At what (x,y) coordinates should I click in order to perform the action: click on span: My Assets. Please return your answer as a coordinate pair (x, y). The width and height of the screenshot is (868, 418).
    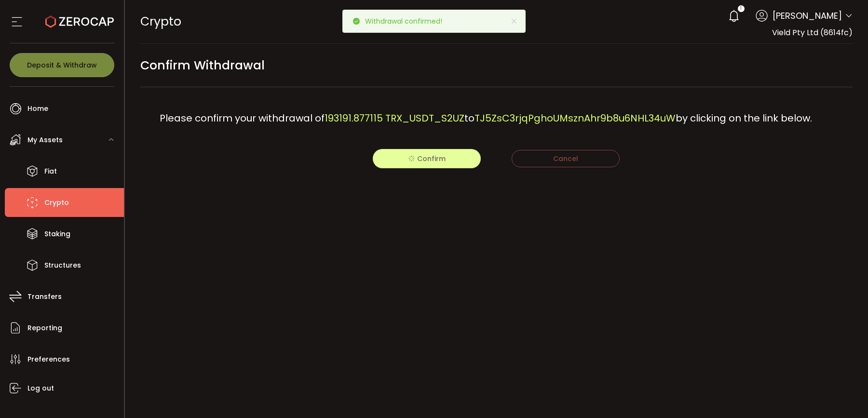
    Looking at the image, I should click on (44, 140).